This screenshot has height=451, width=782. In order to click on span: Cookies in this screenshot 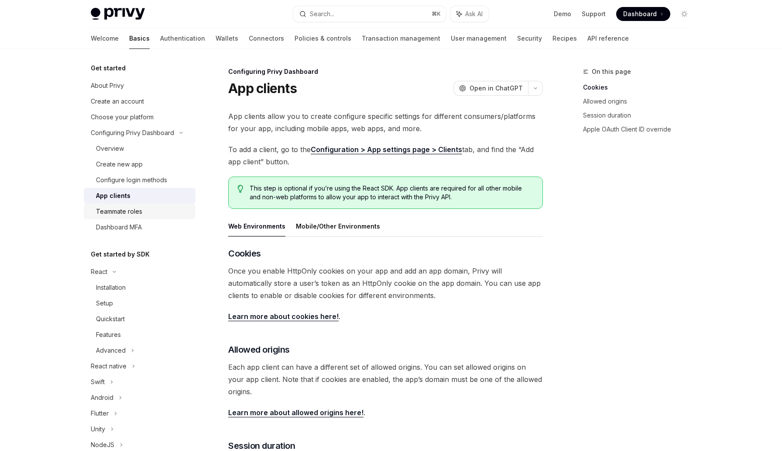, I will do `click(245, 253)`.